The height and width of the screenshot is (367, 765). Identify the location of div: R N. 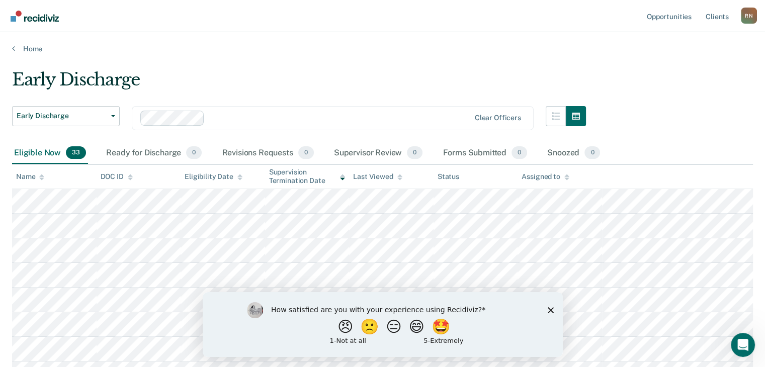
(748, 16).